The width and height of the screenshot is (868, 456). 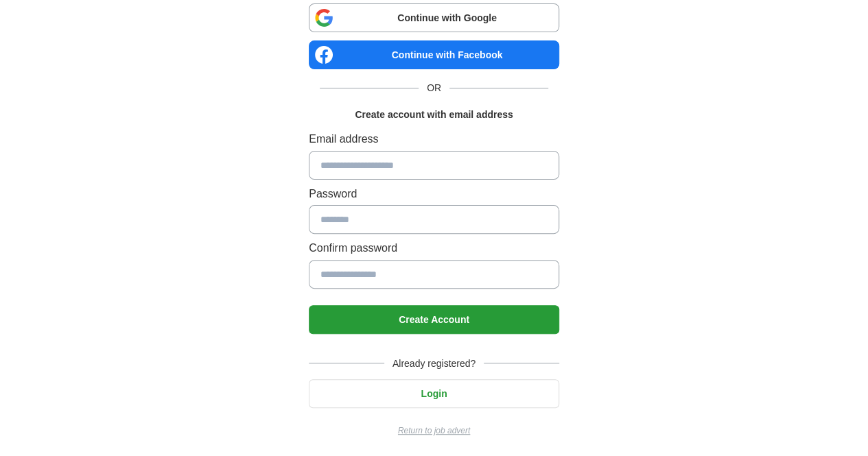 What do you see at coordinates (433, 115) in the screenshot?
I see `h1: Create account with email address` at bounding box center [433, 115].